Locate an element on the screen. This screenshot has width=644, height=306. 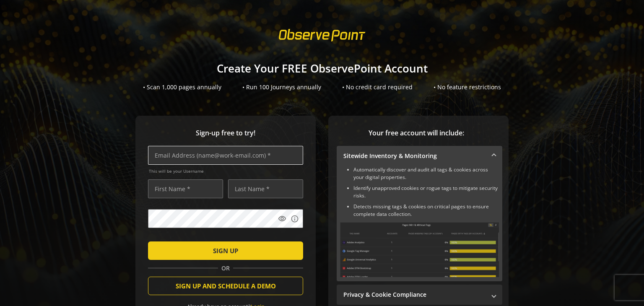
mat-expansion-panel-header: Sitewide Inventory & Monitoring is located at coordinates (419, 156).